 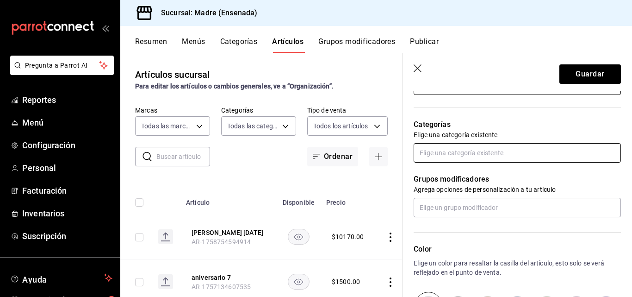 I want to click on div: Artículos sucursal, so click(x=172, y=74).